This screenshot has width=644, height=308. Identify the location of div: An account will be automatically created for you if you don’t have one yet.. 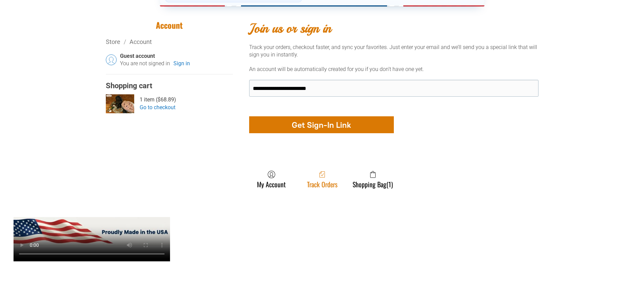
(394, 70).